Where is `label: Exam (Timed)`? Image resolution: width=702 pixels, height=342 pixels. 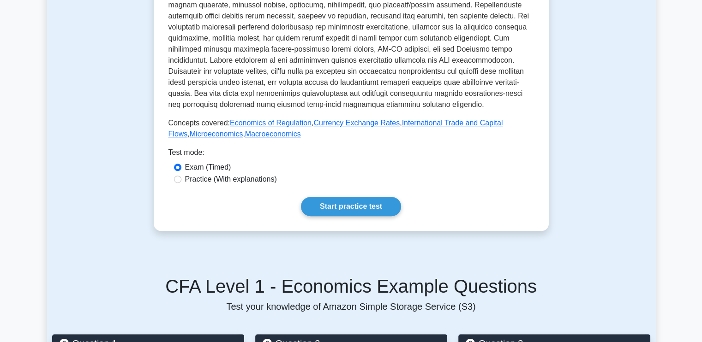
label: Exam (Timed) is located at coordinates (208, 167).